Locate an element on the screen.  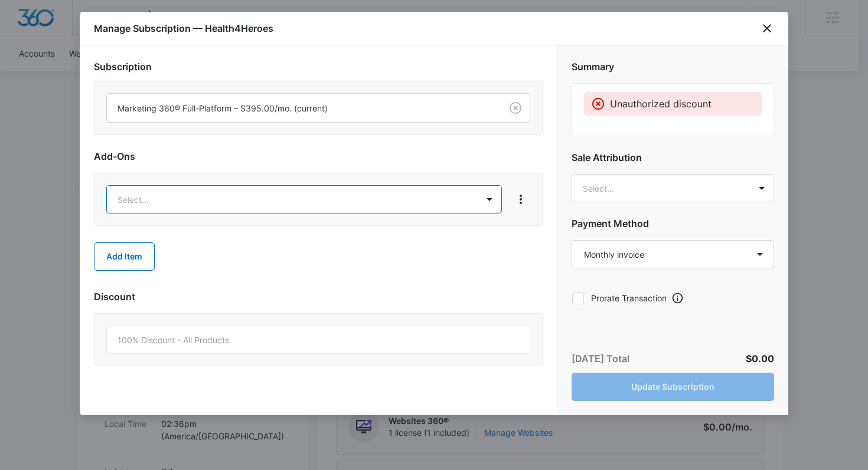
label: Prorate Transaction is located at coordinates (619, 298).